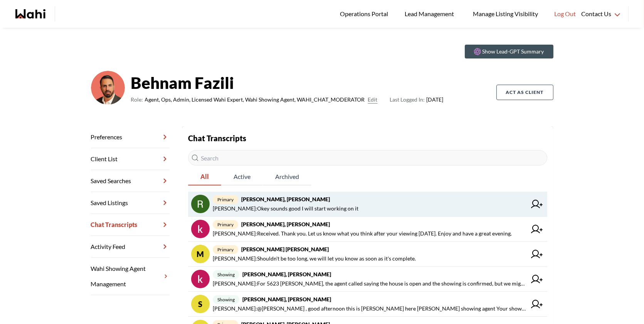  Describe the element at coordinates (130, 203) in the screenshot. I see `a: Saved Listings` at that location.